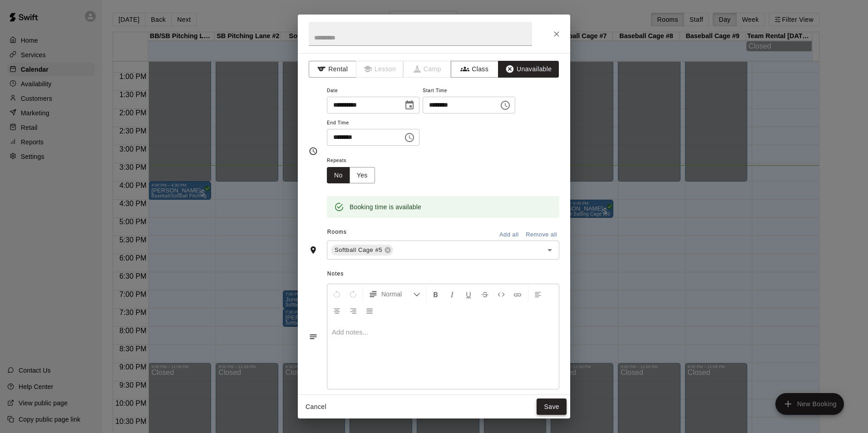  What do you see at coordinates (337, 295) in the screenshot?
I see `button: Undo` at bounding box center [337, 295].